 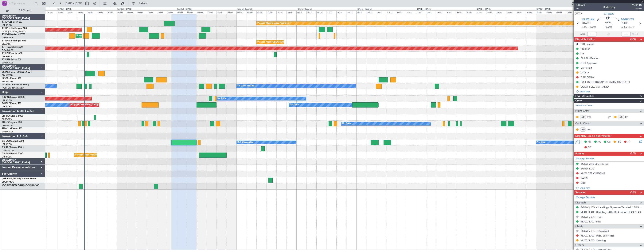 What do you see at coordinates (609, 142) in the screenshot?
I see `span: CR` at bounding box center [609, 142].